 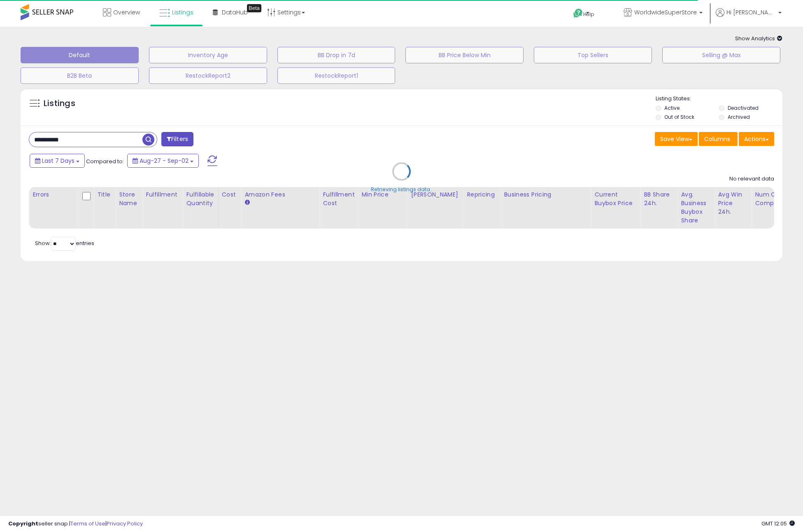 I want to click on button: RestockReport1, so click(x=336, y=76).